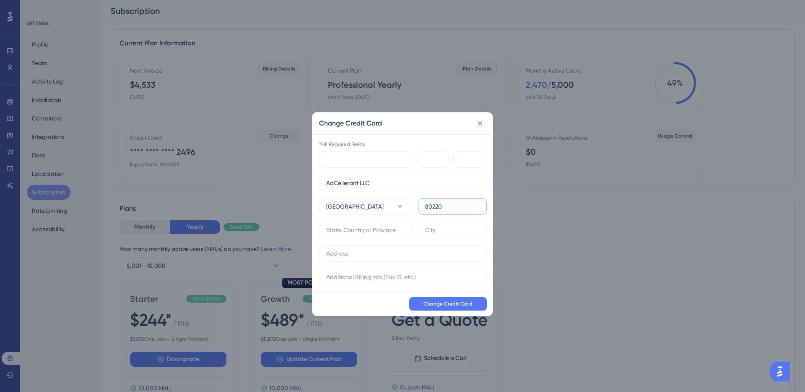 This screenshot has height=392, width=805. Describe the element at coordinates (403, 144) in the screenshot. I see `div: *Fill Required Fields` at that location.